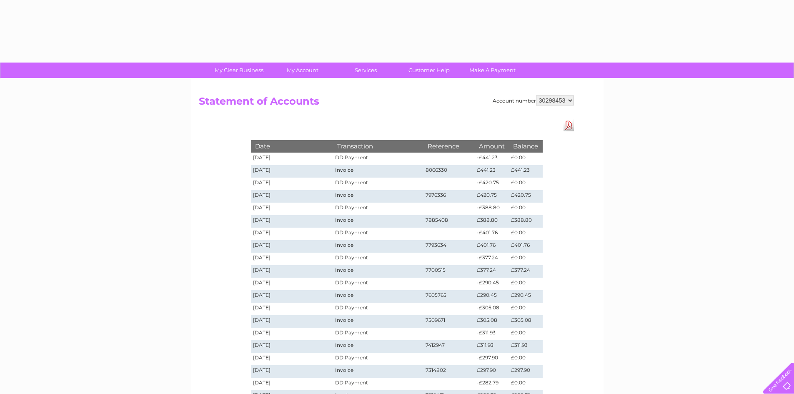 The image size is (794, 394). What do you see at coordinates (492, 284) in the screenshot?
I see `td: -£290.45` at bounding box center [492, 284].